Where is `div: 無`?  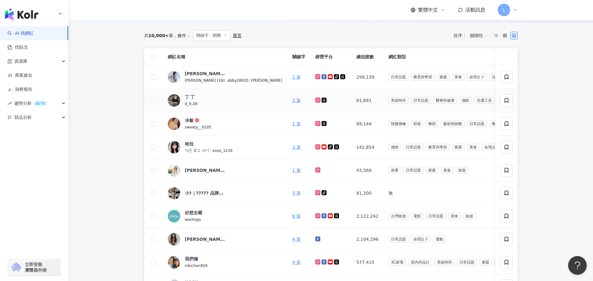 div: 無 is located at coordinates (484, 193).